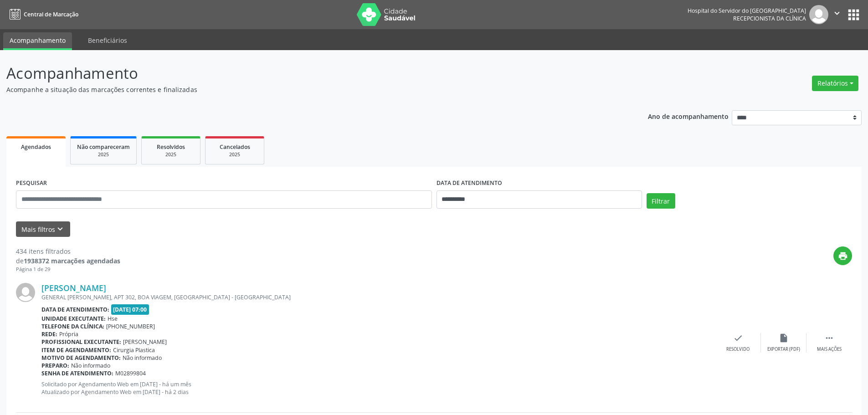  Describe the element at coordinates (73, 326) in the screenshot. I see `b: Telefone da clínica:` at that location.